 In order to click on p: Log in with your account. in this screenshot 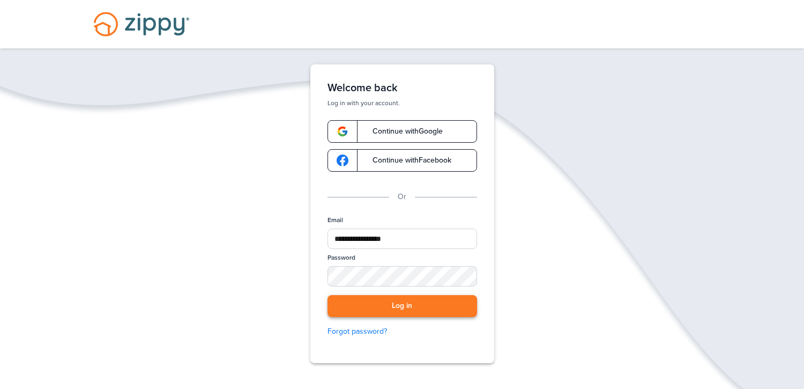, I will do `click(402, 103)`.